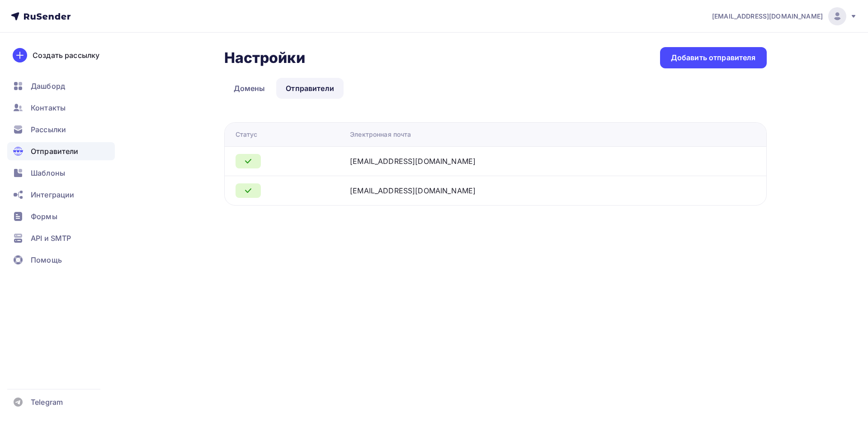 This screenshot has width=868, height=422. I want to click on span: Шаблоны, so click(48, 173).